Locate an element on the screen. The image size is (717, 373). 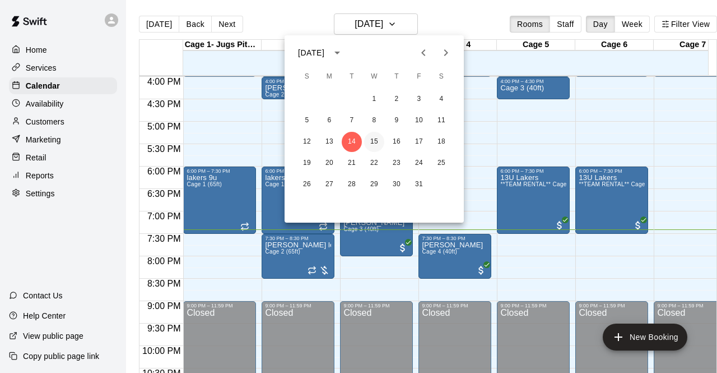
button: 6 is located at coordinates (329, 120).